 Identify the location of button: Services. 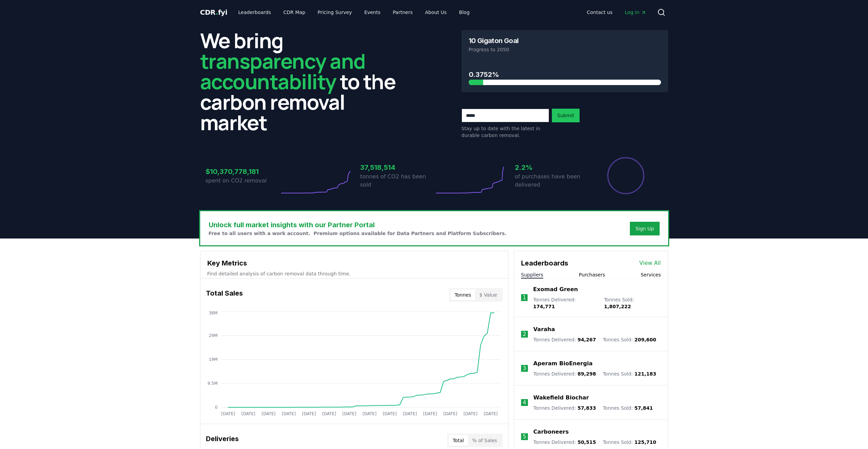
(650, 275).